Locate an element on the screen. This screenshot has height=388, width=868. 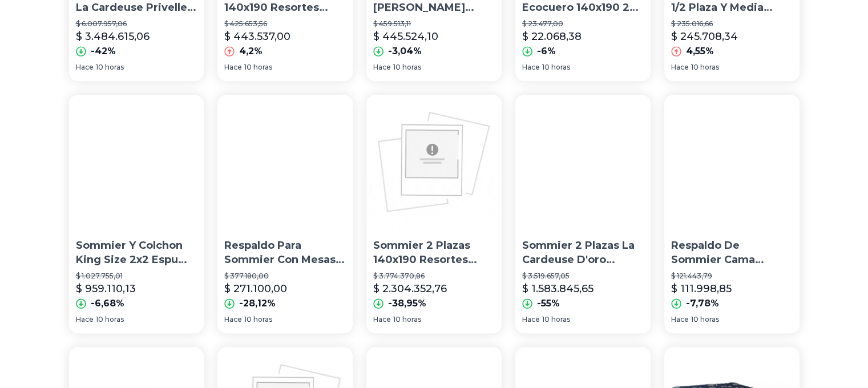
p: Respaldo De Sommier Cama Capitone Pana 2 Plazas Promo is located at coordinates (732, 253).